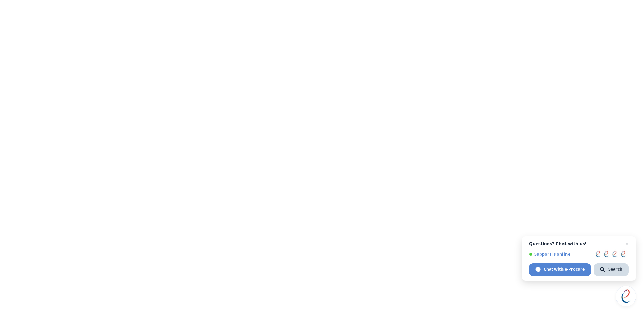 The width and height of the screenshot is (644, 313). I want to click on a: Open chat, so click(626, 296).